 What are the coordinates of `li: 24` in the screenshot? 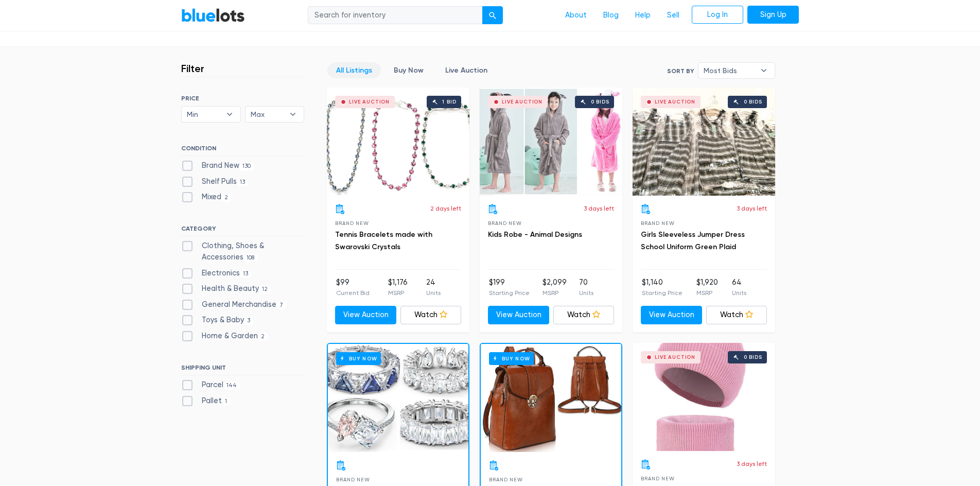 It's located at (433, 287).